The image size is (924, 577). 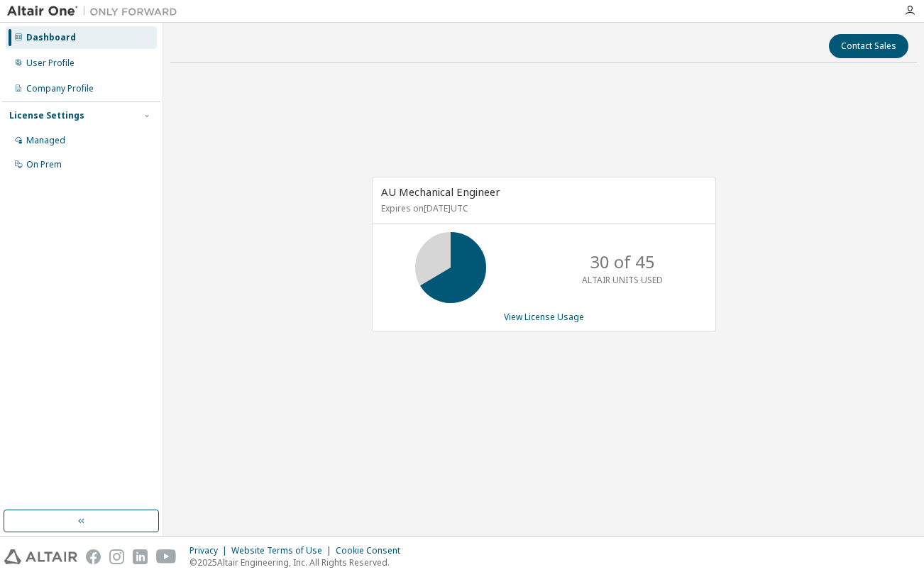 What do you see at coordinates (299, 562) in the screenshot?
I see `p: © 2025 Altair Engineering, Inc. All Rights Reserved.` at bounding box center [299, 562].